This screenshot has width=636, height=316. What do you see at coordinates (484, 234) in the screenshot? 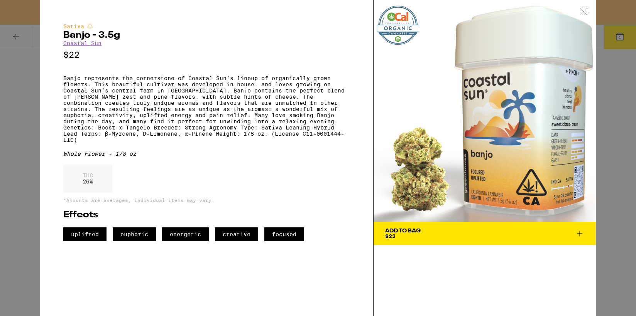
I see `button: Add To Bag$22` at bounding box center [484, 234].